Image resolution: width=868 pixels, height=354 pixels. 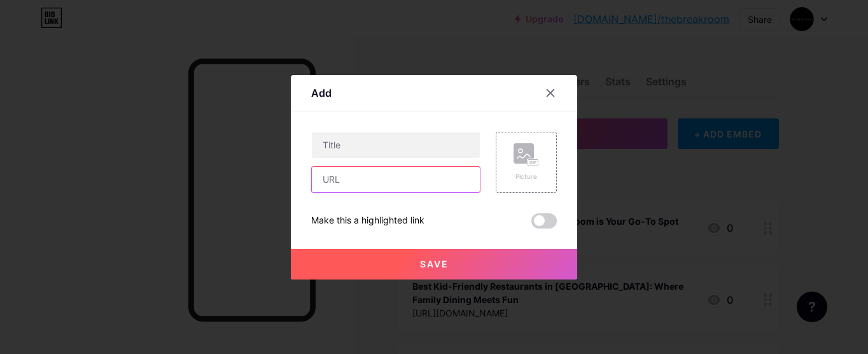 What do you see at coordinates (396, 179) in the screenshot?
I see `input: URL` at bounding box center [396, 179].